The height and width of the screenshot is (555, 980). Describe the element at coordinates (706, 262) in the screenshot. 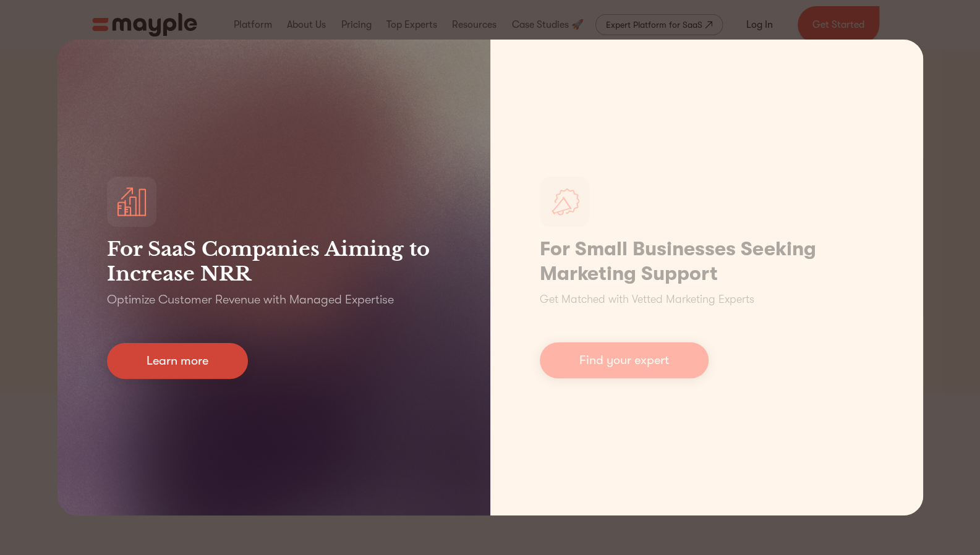

I see `h1: For Small Businesses Seeking Marketing Support` at that location.